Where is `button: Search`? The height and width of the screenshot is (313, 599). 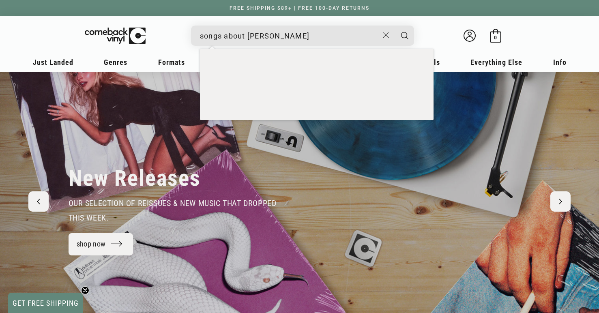
button: Search is located at coordinates (405, 36).